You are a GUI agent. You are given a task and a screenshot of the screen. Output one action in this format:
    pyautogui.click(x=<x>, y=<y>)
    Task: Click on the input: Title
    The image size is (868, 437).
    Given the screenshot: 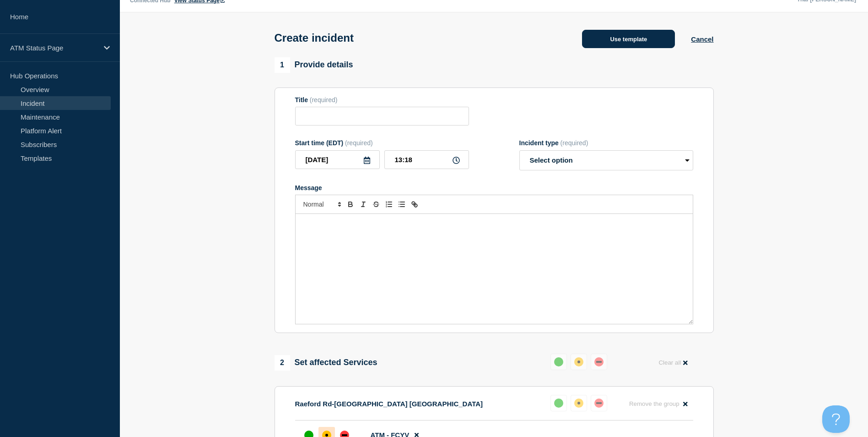 What is the action you would take?
    pyautogui.click(x=382, y=116)
    